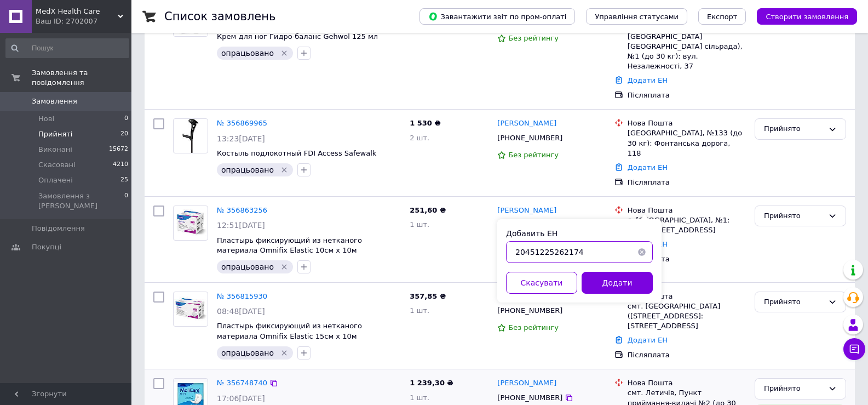 Image resolution: width=868 pixels, height=405 pixels. Describe the element at coordinates (428, 296) in the screenshot. I see `span: 357,85 ₴` at that location.